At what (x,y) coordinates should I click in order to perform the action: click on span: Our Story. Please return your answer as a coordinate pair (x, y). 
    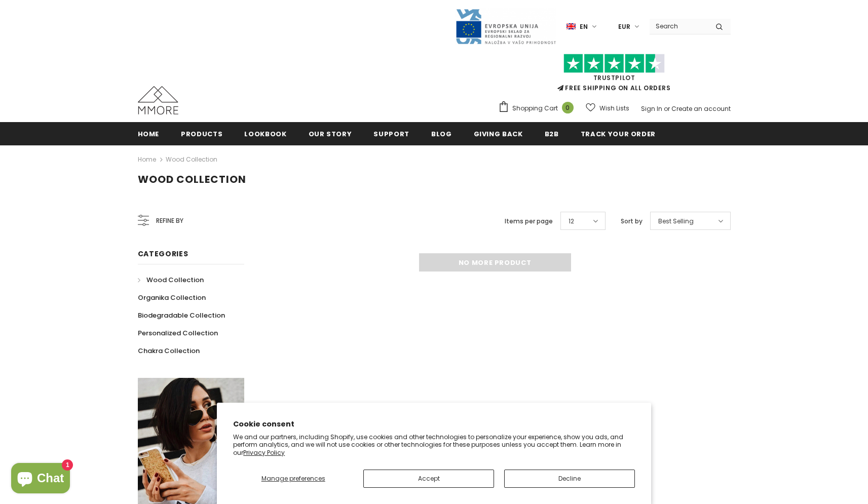
    Looking at the image, I should click on (330, 134).